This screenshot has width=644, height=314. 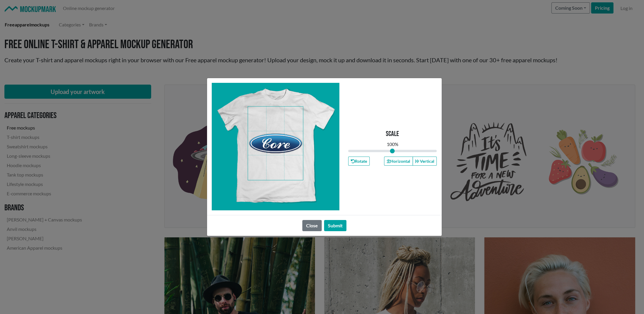 What do you see at coordinates (312, 226) in the screenshot?
I see `button: Close` at bounding box center [312, 226].